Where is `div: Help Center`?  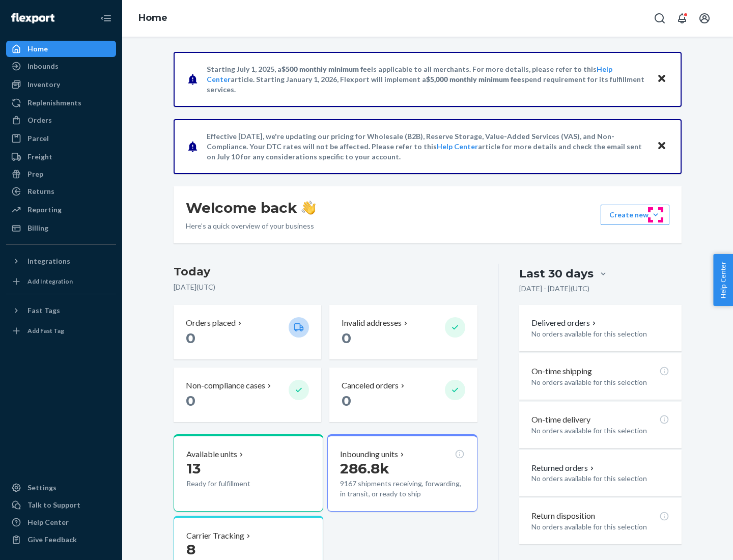 div: Help Center is located at coordinates (48, 522).